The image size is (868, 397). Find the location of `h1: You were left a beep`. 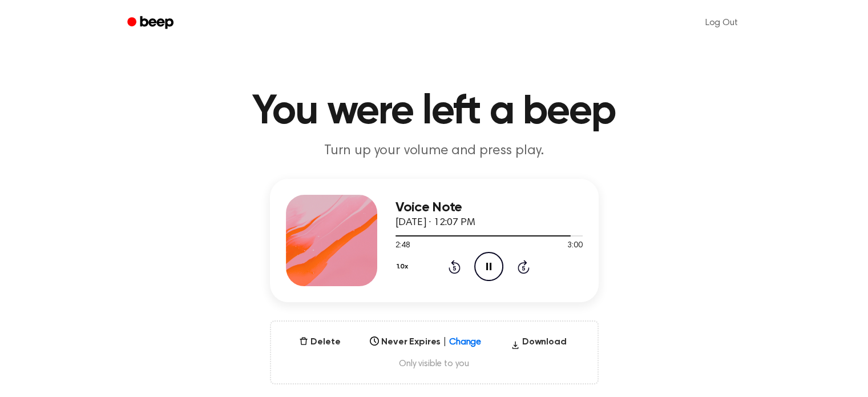

h1: You were left a beep is located at coordinates (434, 112).